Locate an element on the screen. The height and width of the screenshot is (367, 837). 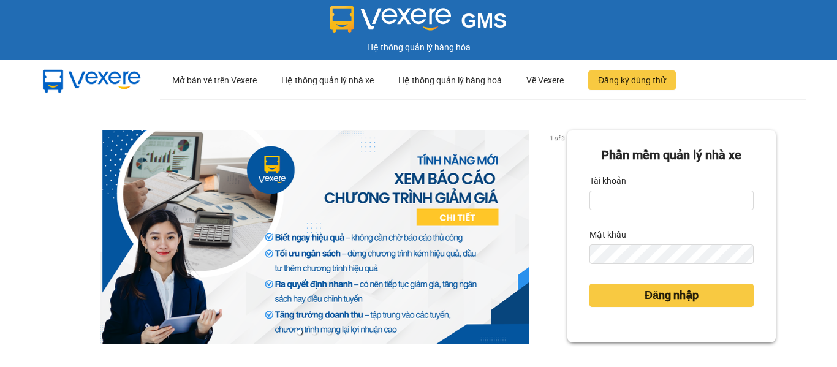
li: slide item 3 is located at coordinates (329, 332).